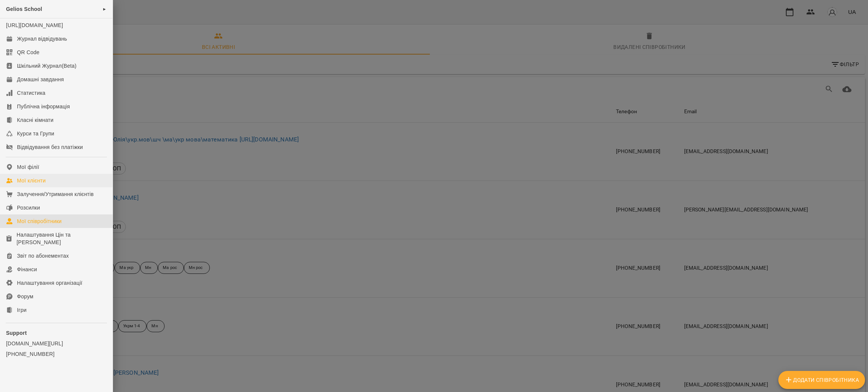  Describe the element at coordinates (822, 380) in the screenshot. I see `span: Додати співробітника` at that location.